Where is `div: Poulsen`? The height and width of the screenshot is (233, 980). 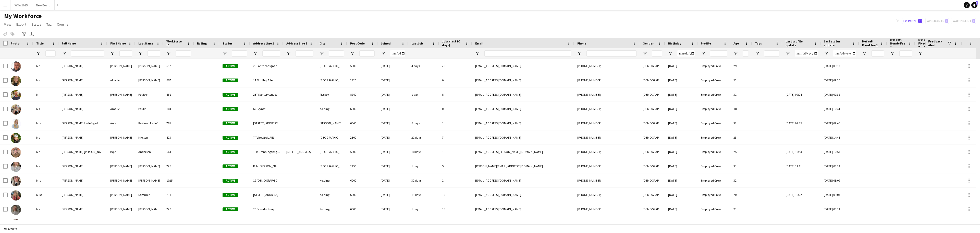 div: Poulsen is located at coordinates (150, 94).